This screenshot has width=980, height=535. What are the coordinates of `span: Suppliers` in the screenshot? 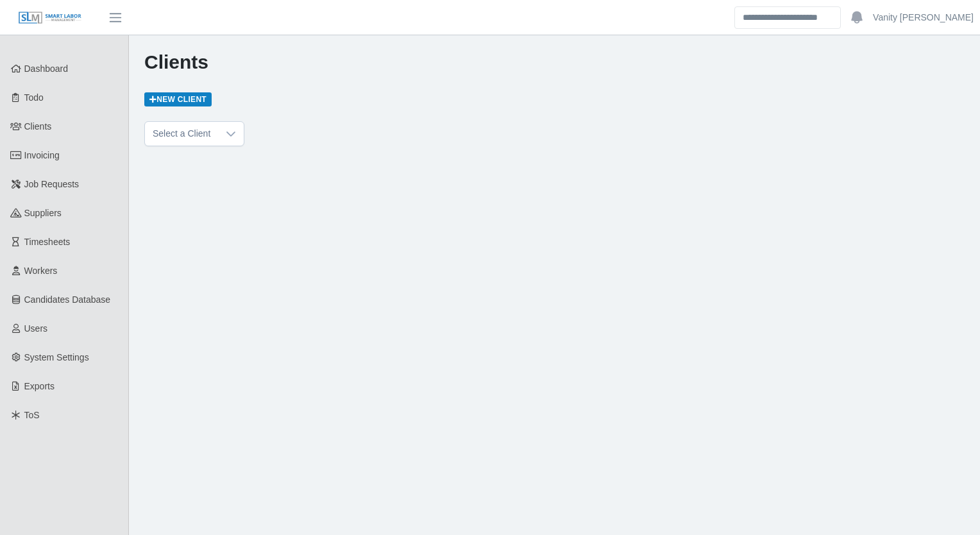 It's located at (43, 213).